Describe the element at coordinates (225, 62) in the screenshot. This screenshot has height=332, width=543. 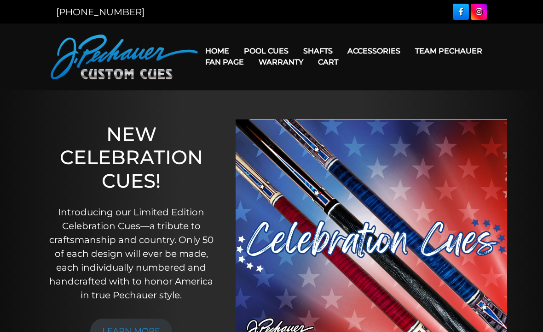
I see `a: Fan Page` at that location.